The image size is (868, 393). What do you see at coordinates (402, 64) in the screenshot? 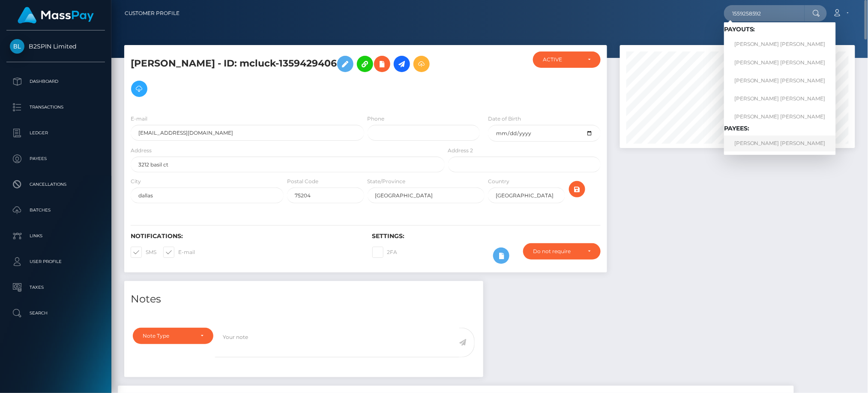
I see `a: Initiate Payout` at bounding box center [402, 64].